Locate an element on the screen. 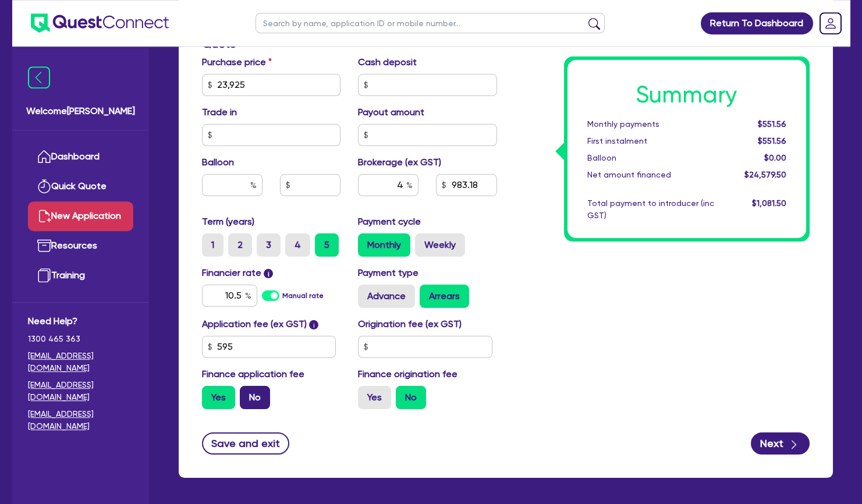 The width and height of the screenshot is (862, 504). label: Finance application fee is located at coordinates (253, 375).